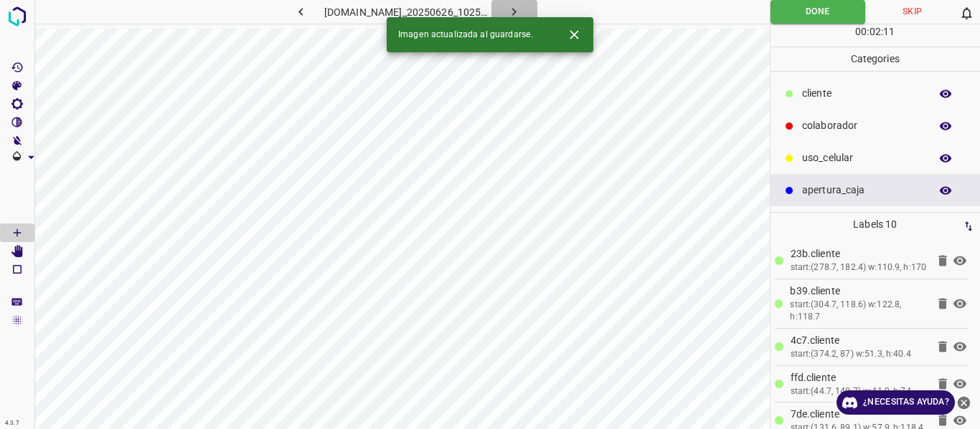 This screenshot has height=429, width=980. What do you see at coordinates (861, 31) in the screenshot?
I see `p: 00` at bounding box center [861, 31].